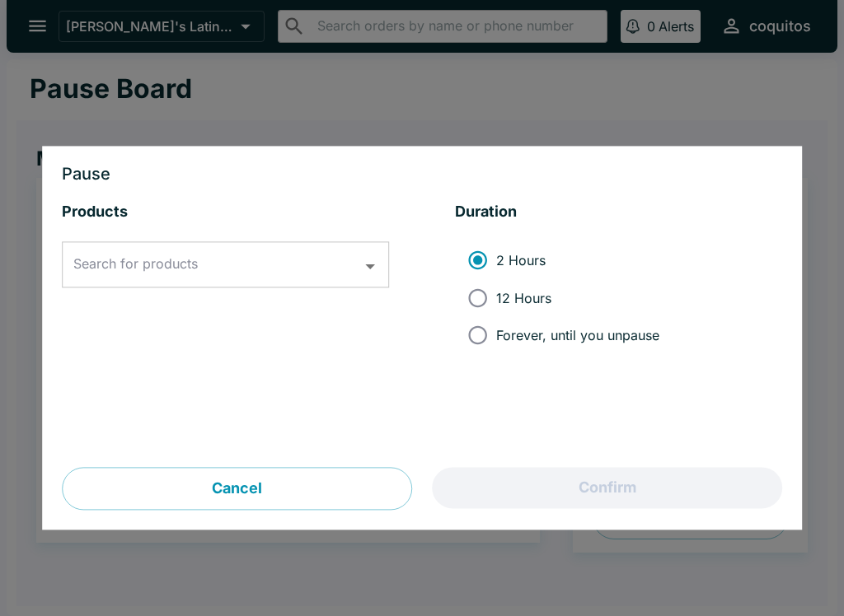 The height and width of the screenshot is (616, 844). What do you see at coordinates (617, 212) in the screenshot?
I see `h5: Duration` at bounding box center [617, 212].